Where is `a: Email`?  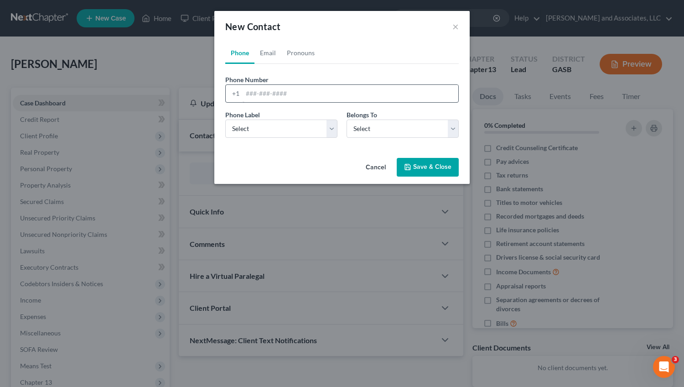 a: Email is located at coordinates (268, 53).